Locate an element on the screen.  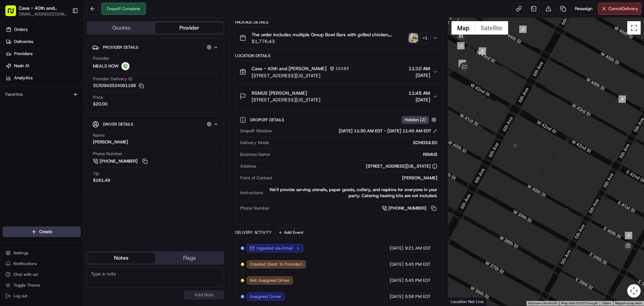
span: Dropoff Details is located at coordinates (268, 120).